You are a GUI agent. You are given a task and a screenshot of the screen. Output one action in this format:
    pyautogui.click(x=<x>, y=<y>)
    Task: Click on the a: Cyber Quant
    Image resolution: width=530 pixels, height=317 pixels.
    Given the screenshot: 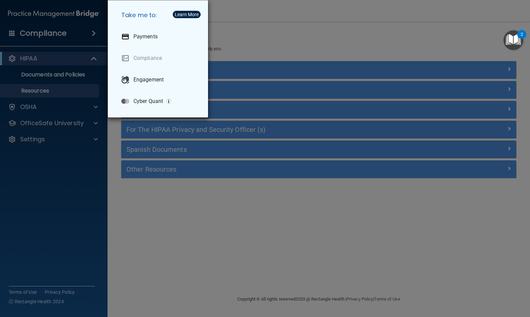 What is the action you would take?
    pyautogui.click(x=159, y=101)
    